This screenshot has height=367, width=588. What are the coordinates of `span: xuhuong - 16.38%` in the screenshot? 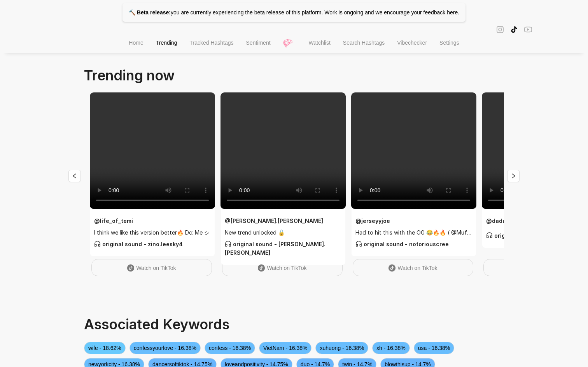 It's located at (342, 348).